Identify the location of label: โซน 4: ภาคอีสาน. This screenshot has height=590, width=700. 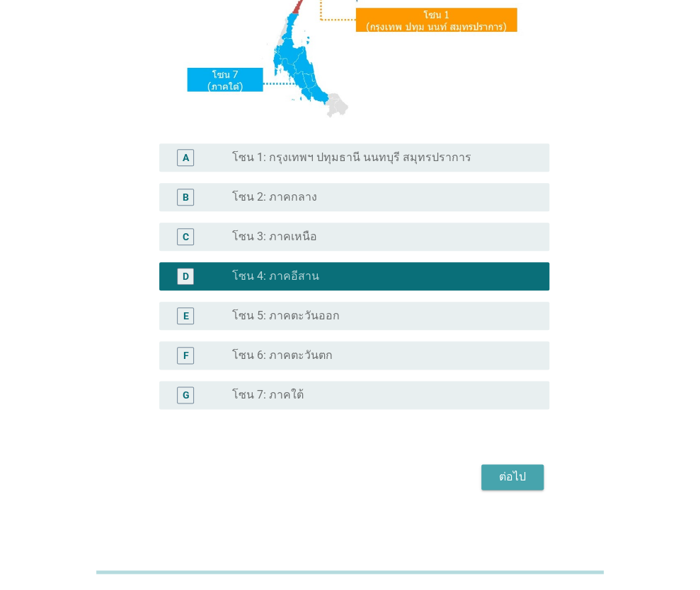
(275, 276).